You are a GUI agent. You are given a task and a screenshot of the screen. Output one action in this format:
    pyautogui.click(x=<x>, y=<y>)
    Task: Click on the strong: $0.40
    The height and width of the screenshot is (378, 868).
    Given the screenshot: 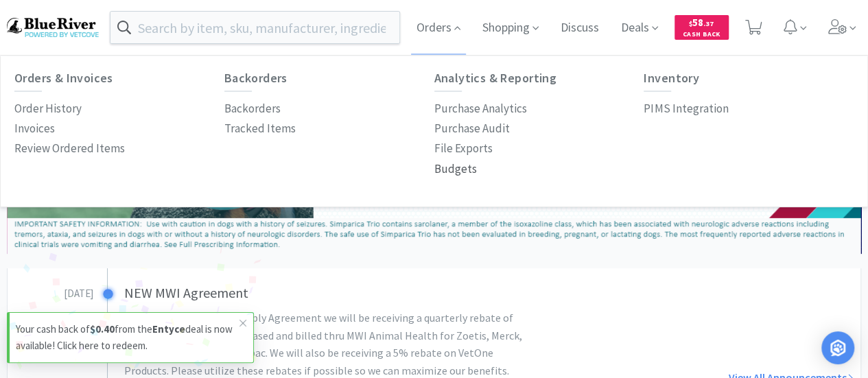 What is the action you would take?
    pyautogui.click(x=102, y=329)
    